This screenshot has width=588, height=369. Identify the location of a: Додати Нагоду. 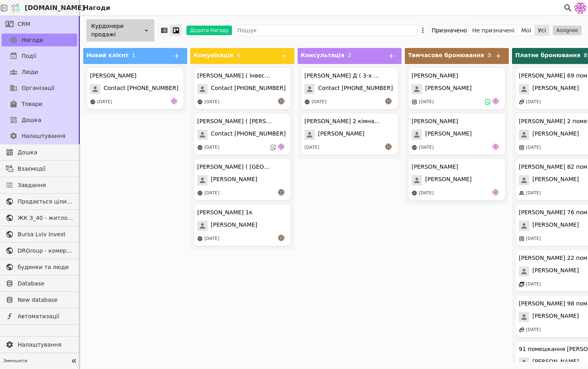
(207, 30).